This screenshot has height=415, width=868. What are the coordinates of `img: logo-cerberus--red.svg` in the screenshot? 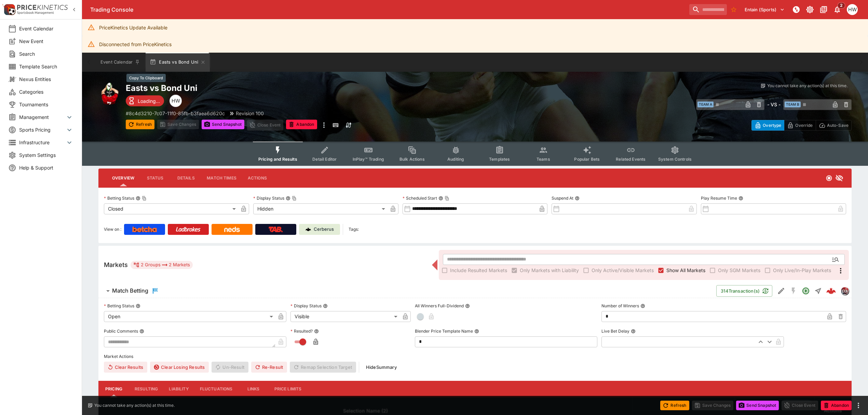 It's located at (831, 291).